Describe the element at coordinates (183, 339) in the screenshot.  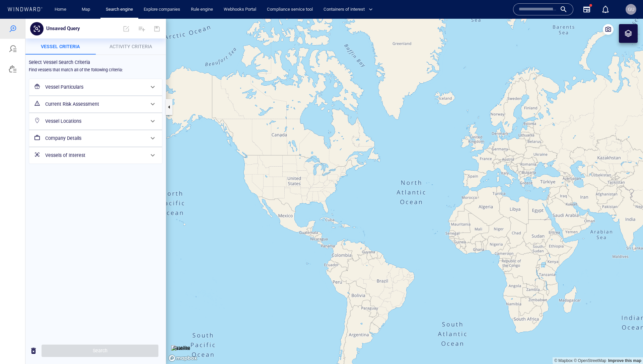
I see `a: Mapbox logo` at that location.